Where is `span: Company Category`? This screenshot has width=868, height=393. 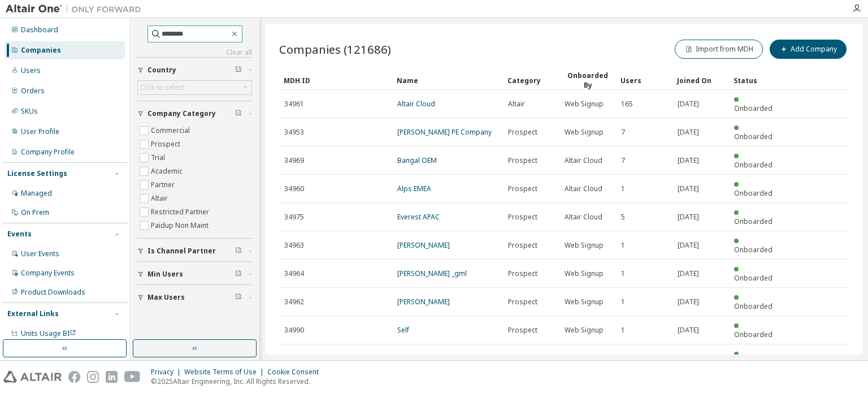
span: Company Category is located at coordinates (181, 114).